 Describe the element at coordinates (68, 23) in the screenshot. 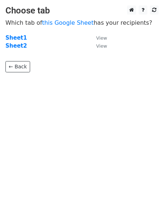

I see `a: this Google Sheet` at that location.